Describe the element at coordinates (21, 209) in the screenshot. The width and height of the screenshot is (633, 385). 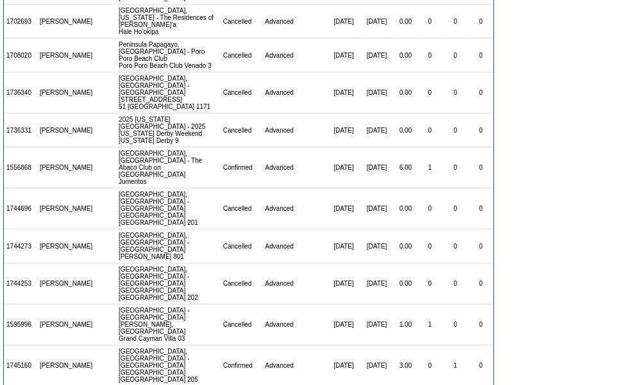
I see `td: 1744696` at that location.